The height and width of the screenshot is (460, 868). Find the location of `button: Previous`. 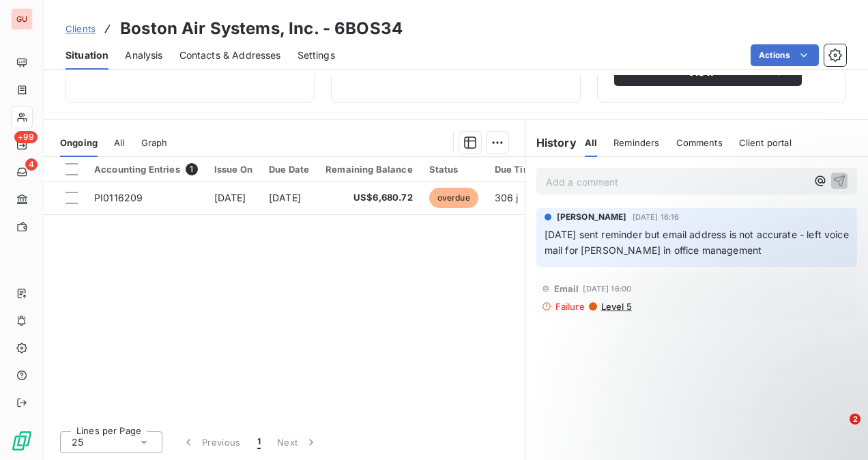

button: Previous is located at coordinates (211, 442).